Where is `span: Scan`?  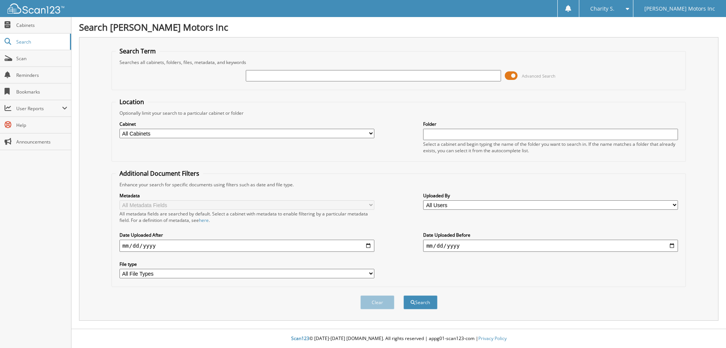
span: Scan is located at coordinates (42, 58).